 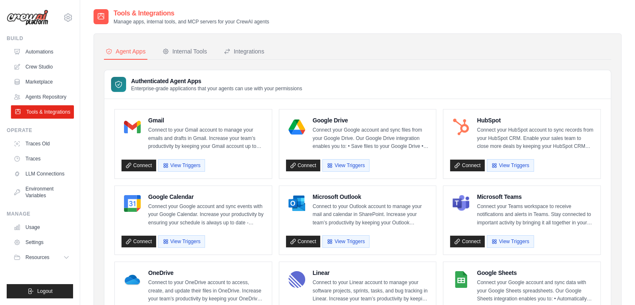 What do you see at coordinates (41, 97) in the screenshot?
I see `a: Agents Repository` at bounding box center [41, 97].